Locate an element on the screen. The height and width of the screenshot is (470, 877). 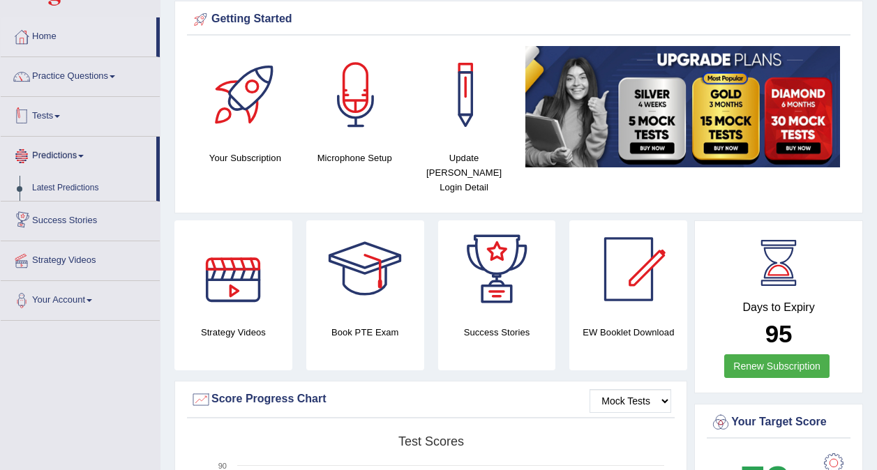
h4: EW Booklet Download is located at coordinates (628, 332).